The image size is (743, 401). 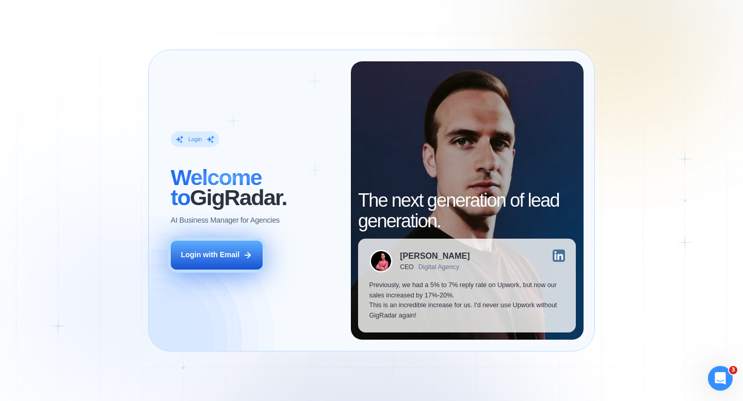 What do you see at coordinates (217, 255) in the screenshot?
I see `button: Login with Email` at bounding box center [217, 255].